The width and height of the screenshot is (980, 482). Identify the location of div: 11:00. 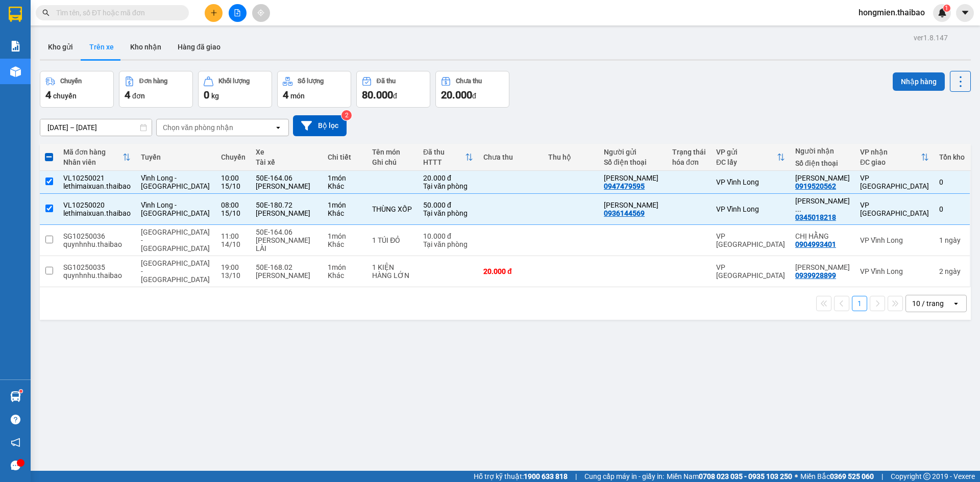
(233, 236).